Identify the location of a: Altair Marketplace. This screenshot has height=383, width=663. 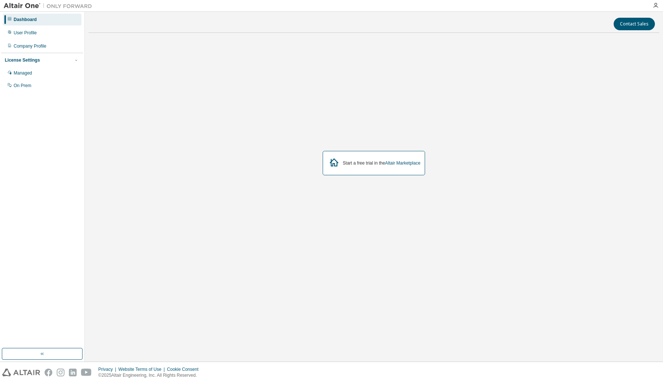
(403, 163).